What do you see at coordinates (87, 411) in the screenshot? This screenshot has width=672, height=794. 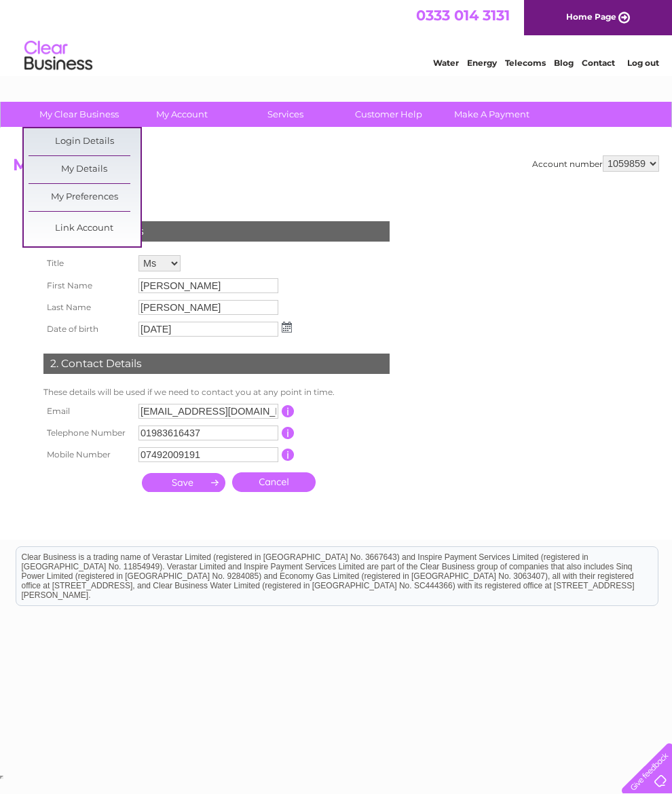 I see `th: Email` at bounding box center [87, 411].